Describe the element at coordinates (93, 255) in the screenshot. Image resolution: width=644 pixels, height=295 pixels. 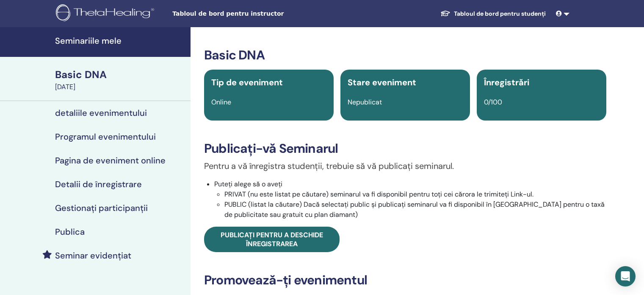
I see `h4: Seminar evidențiat` at that location.